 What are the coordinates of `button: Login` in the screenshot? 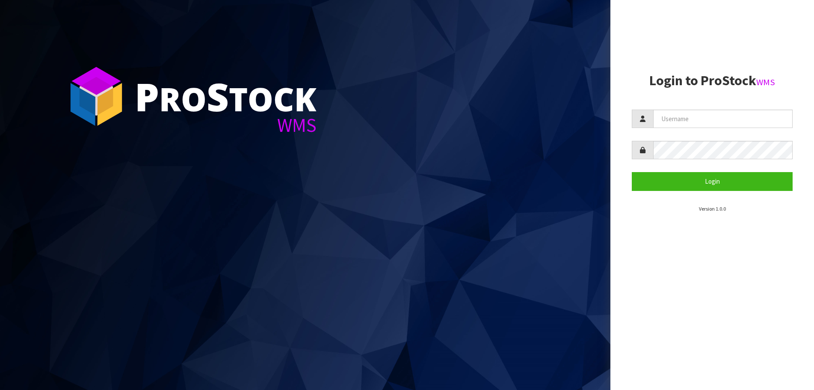 It's located at (712, 181).